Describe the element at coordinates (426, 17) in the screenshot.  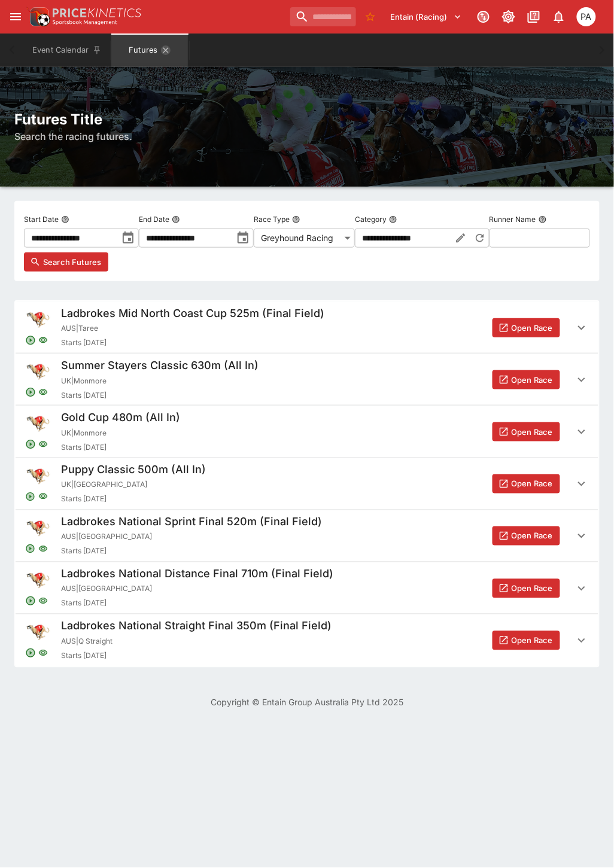
I see `button: Select Tenant` at that location.